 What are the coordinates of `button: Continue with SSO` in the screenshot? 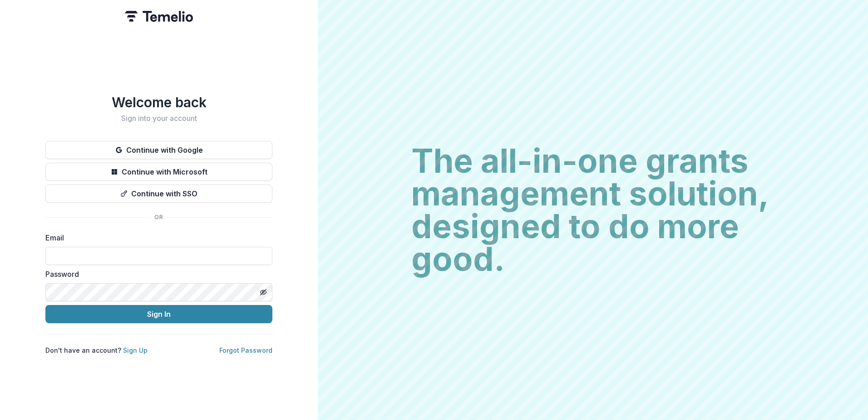 It's located at (159, 193).